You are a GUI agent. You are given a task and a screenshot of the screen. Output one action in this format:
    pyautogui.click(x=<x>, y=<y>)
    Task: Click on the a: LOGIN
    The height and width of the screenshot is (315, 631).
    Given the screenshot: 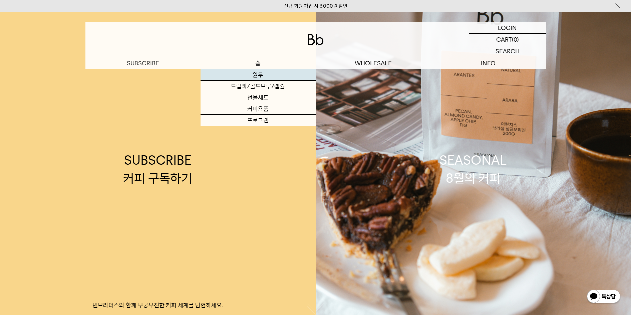 What is the action you would take?
    pyautogui.click(x=508, y=28)
    